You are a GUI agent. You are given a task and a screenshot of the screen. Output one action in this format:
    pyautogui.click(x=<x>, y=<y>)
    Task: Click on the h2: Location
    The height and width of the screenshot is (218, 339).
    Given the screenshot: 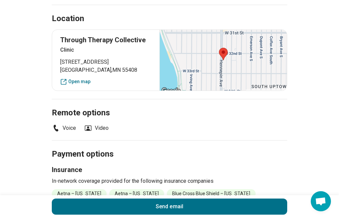 What is the action you would take?
    pyautogui.click(x=68, y=19)
    